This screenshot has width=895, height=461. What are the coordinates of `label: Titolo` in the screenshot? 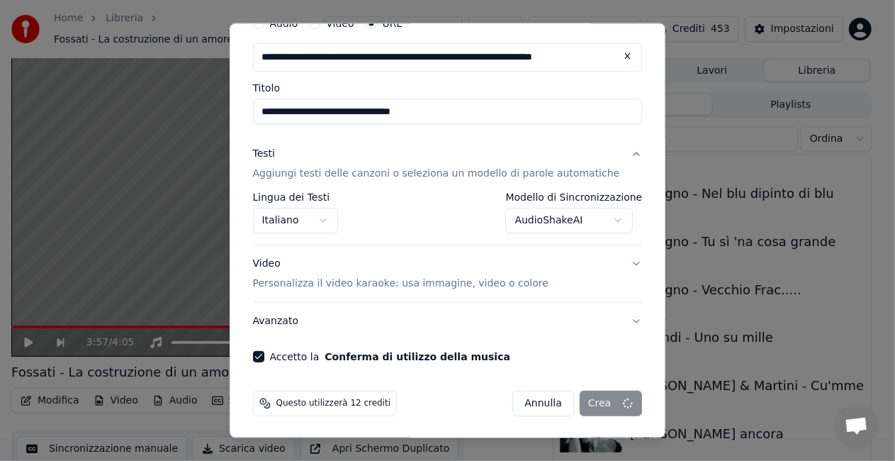 It's located at (448, 88).